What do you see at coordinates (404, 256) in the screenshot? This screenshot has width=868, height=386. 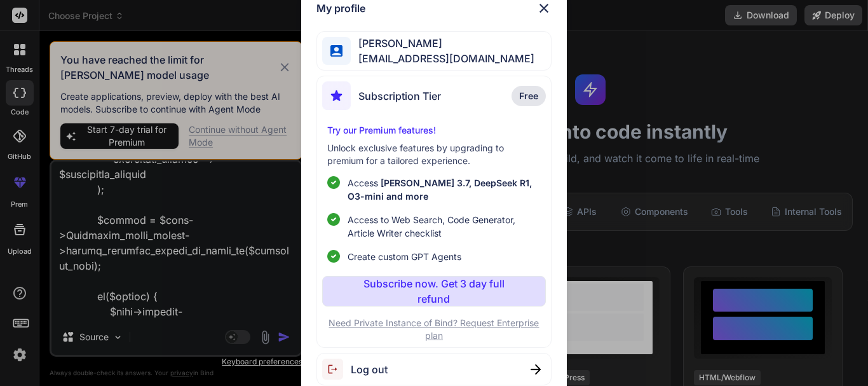 I see `span: Create custom GPT Agents` at bounding box center [404, 256].